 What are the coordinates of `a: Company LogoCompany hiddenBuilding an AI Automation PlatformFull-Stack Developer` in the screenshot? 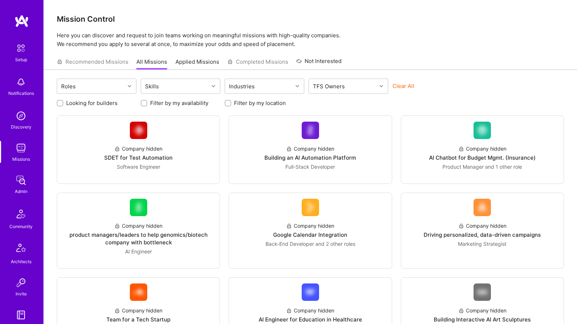 It's located at (310, 149).